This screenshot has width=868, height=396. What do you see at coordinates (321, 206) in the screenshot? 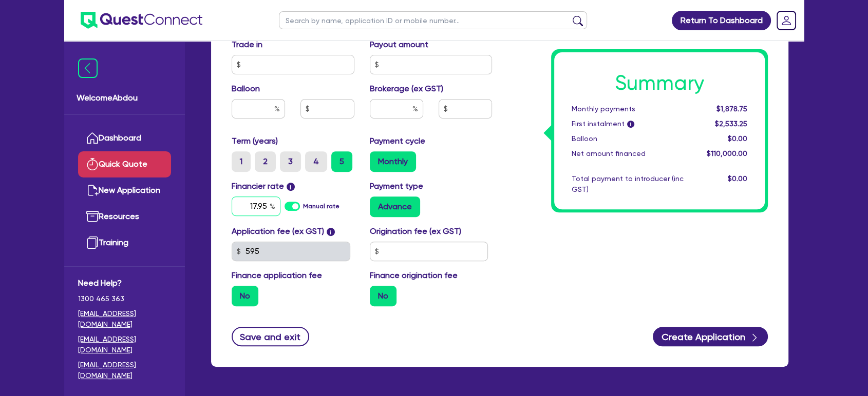
I see `label: Manual rate` at bounding box center [321, 206].